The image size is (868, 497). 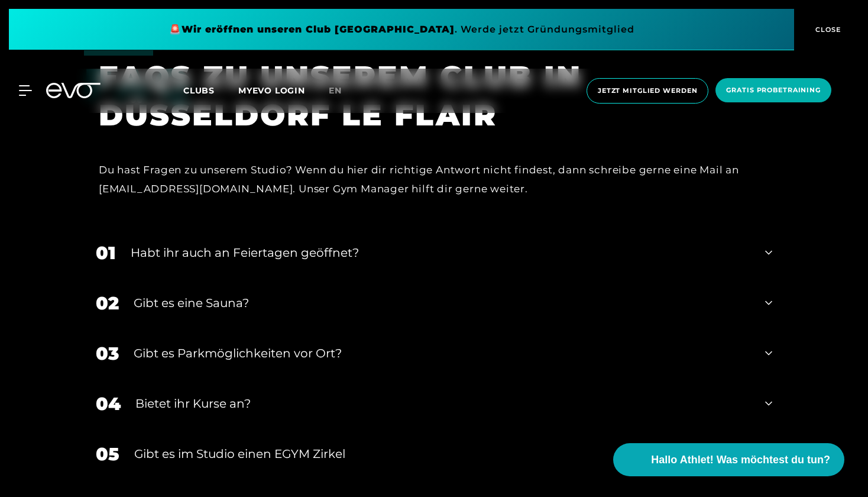 I want to click on a: Jetzt Mitglied werden, so click(x=647, y=91).